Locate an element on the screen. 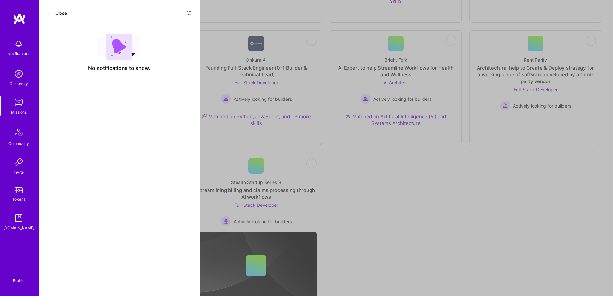  div: Invite is located at coordinates (19, 172).